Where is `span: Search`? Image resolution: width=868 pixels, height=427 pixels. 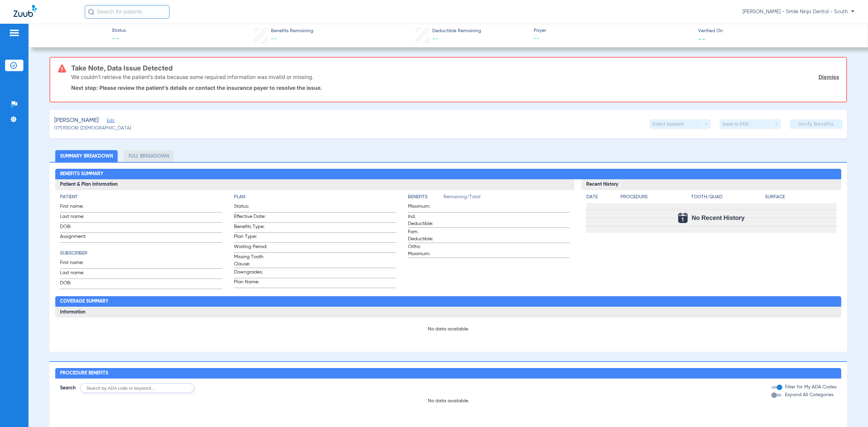
span: Search is located at coordinates (68, 388).